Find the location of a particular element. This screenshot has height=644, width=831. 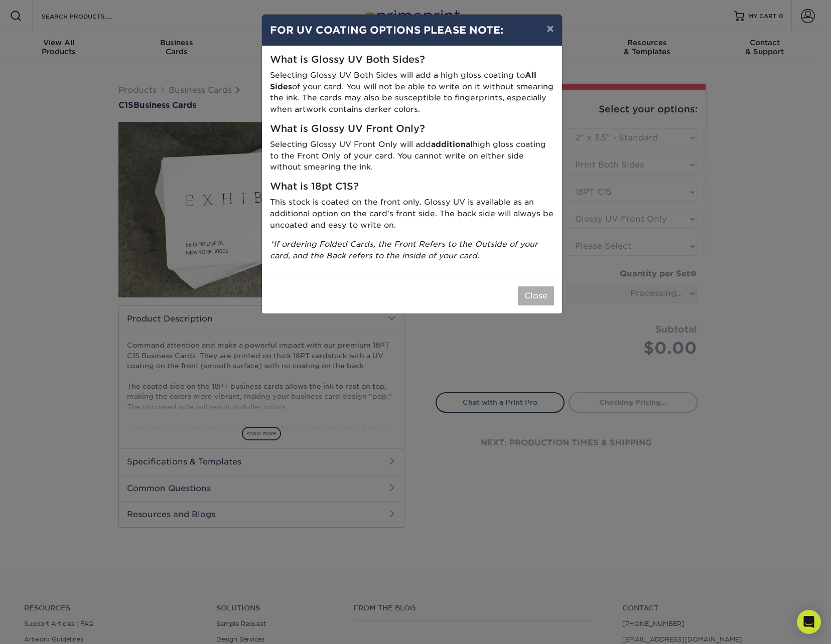

strong: additional is located at coordinates (452, 144).